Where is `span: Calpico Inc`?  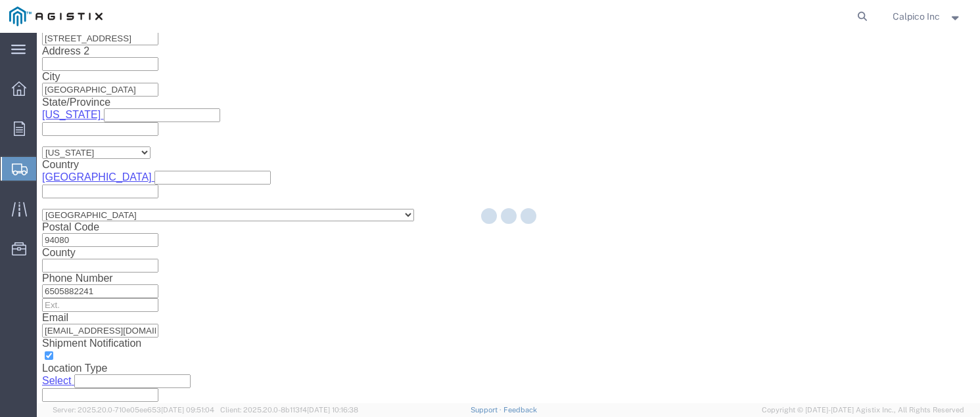
span: Calpico Inc is located at coordinates (917, 16).